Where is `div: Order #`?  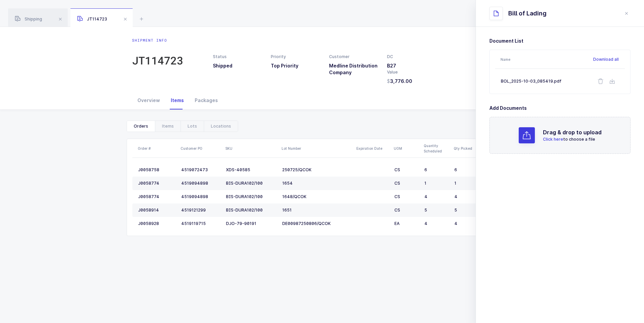 div: Order # is located at coordinates (157, 149).